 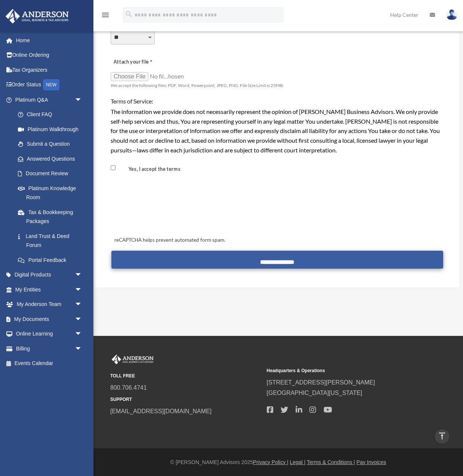 I want to click on a: Order StatusNEW, so click(x=49, y=85).